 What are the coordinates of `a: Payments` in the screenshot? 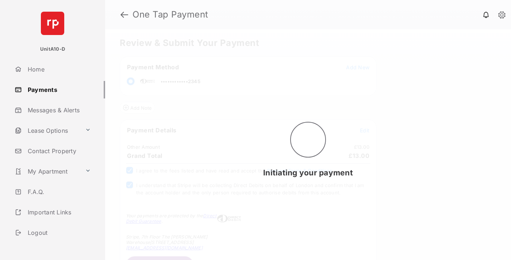 It's located at (58, 90).